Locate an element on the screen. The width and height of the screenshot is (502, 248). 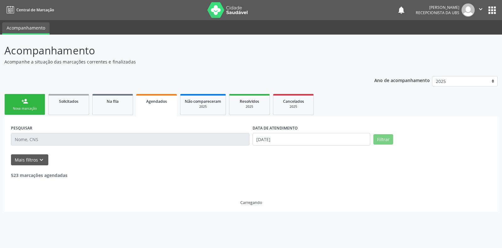
p: Ano de acompanhamento is located at coordinates (402, 80).